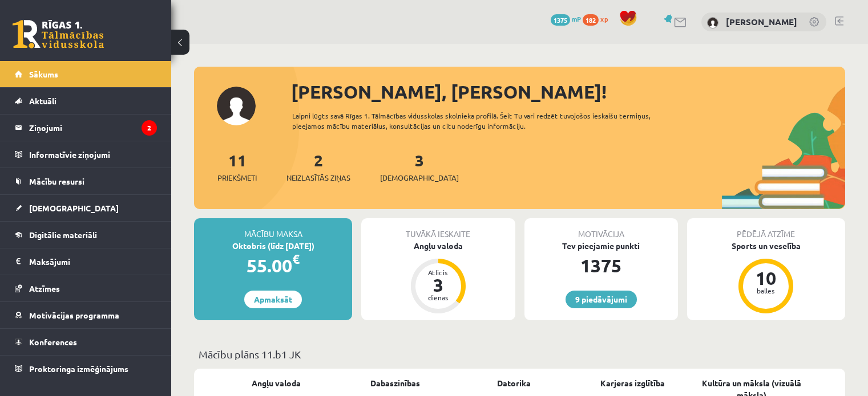 This screenshot has height=396, width=868. Describe the element at coordinates (86, 235) in the screenshot. I see `a: Digitālie materiāli` at that location.